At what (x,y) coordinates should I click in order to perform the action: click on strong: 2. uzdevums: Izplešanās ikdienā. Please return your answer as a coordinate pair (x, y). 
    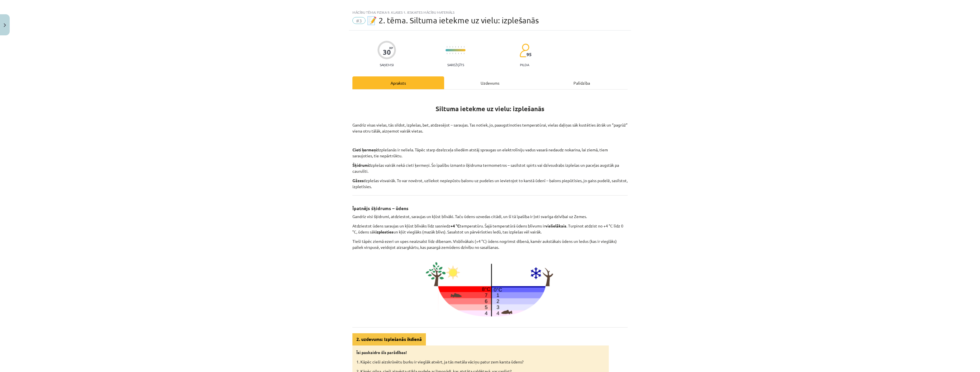
    Looking at the image, I should click on (390, 339).